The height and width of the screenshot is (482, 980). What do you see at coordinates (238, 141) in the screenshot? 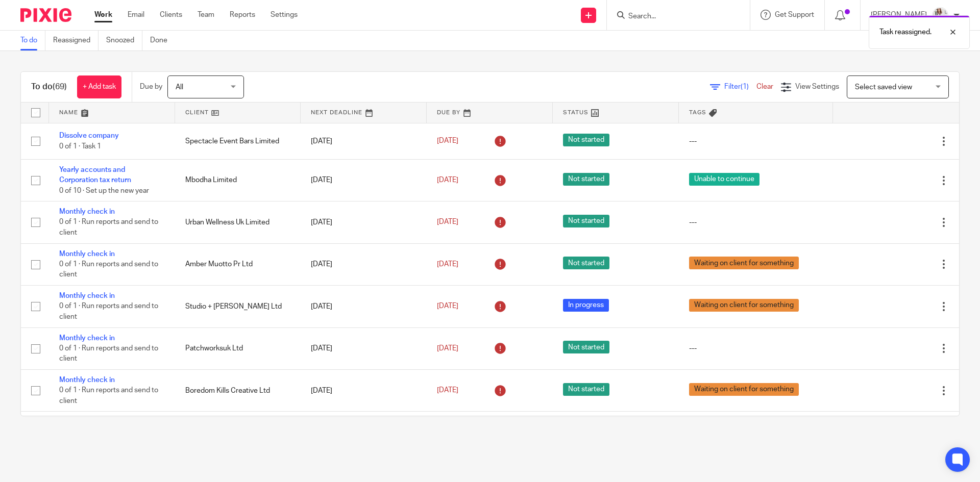
I see `td: Spectacle Event Bars Limited` at bounding box center [238, 141].